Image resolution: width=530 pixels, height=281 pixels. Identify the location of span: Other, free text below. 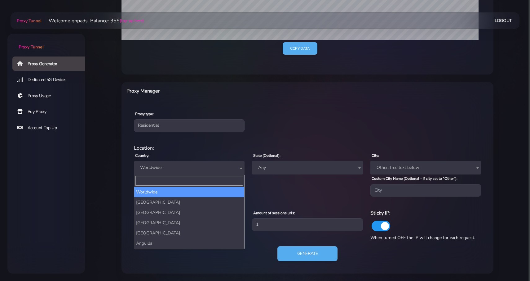
(426, 168).